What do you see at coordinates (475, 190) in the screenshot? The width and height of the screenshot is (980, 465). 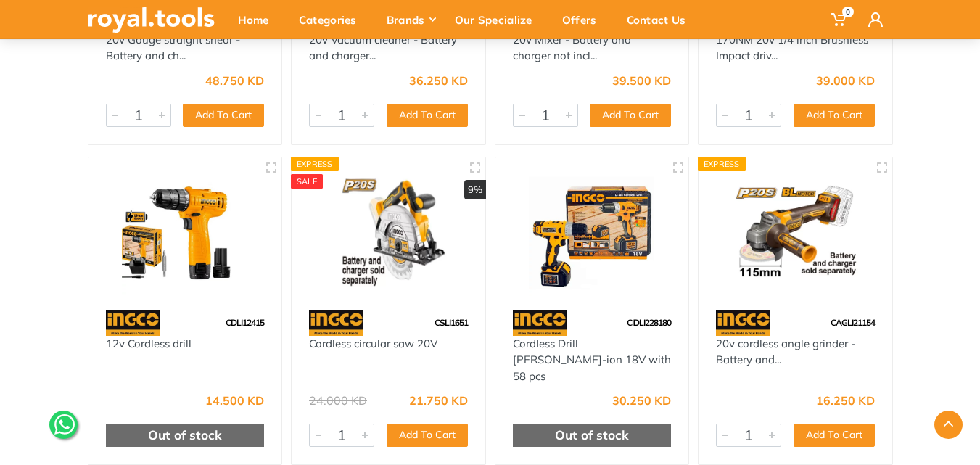 I see `div: 9%` at bounding box center [475, 190].